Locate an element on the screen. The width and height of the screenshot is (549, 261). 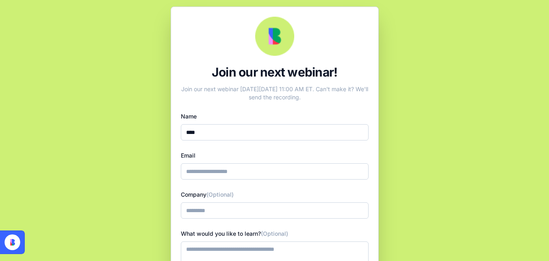
label: Email is located at coordinates (188, 155).